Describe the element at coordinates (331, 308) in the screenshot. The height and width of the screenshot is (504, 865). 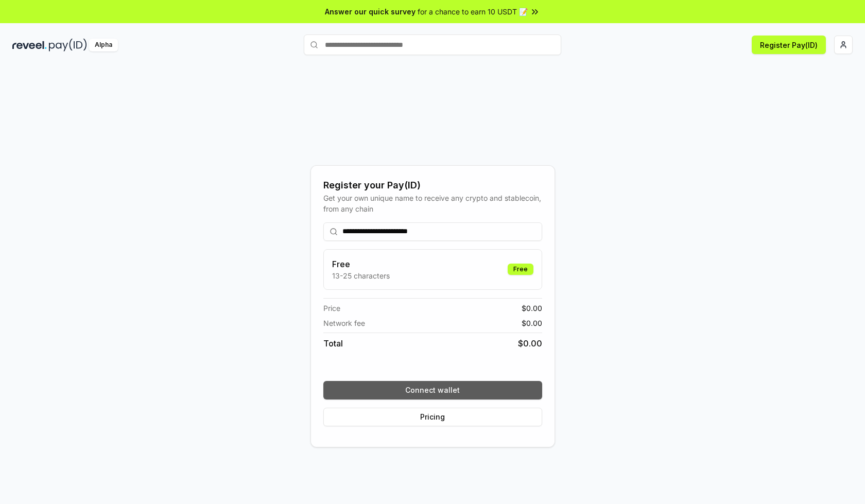
I see `span: Price` at that location.